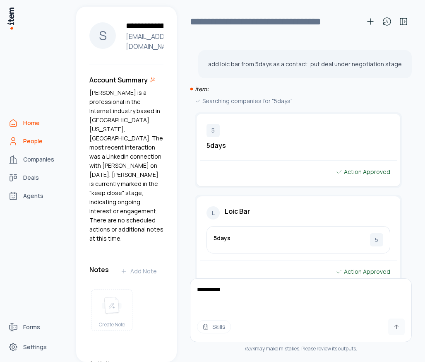 The image size is (425, 362). Describe the element at coordinates (33, 196) in the screenshot. I see `span: Agents` at that location.